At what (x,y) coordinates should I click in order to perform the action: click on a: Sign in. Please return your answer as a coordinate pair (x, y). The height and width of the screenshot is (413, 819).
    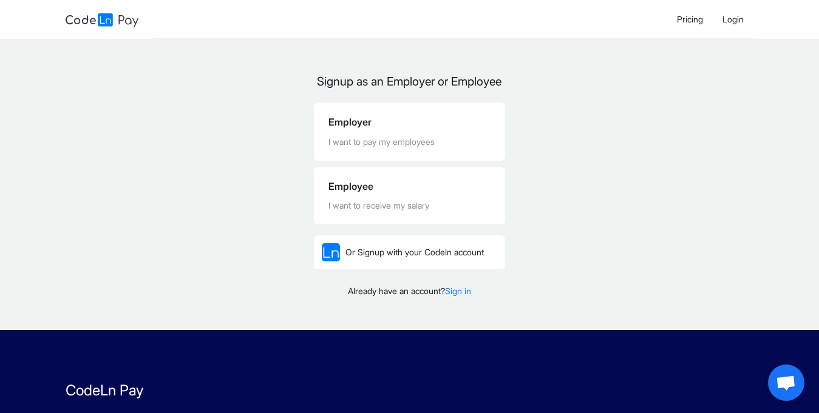
    Looking at the image, I should click on (457, 291).